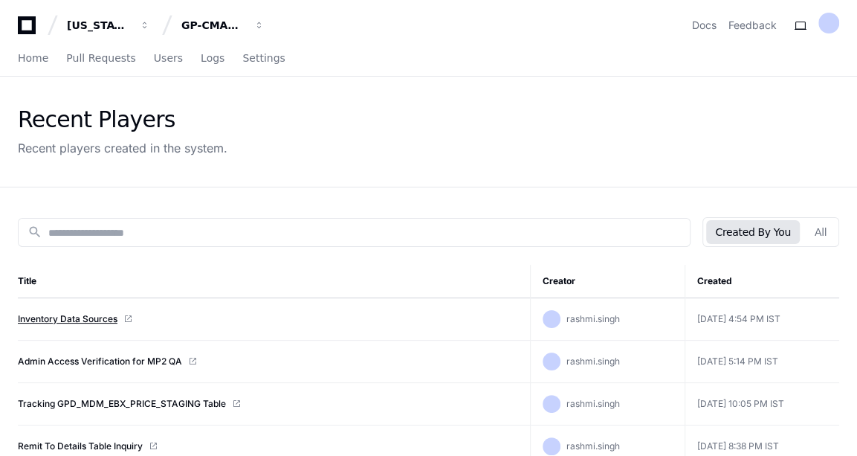  I want to click on a: Settings, so click(263, 59).